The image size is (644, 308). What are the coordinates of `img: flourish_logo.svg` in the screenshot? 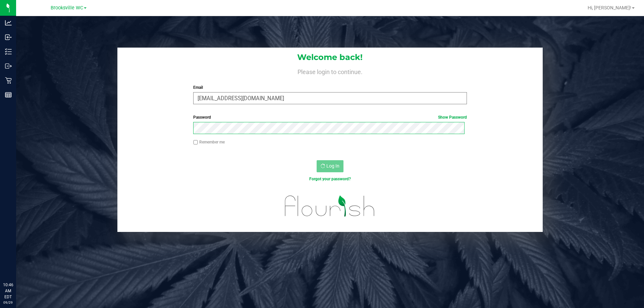 It's located at (330, 206).